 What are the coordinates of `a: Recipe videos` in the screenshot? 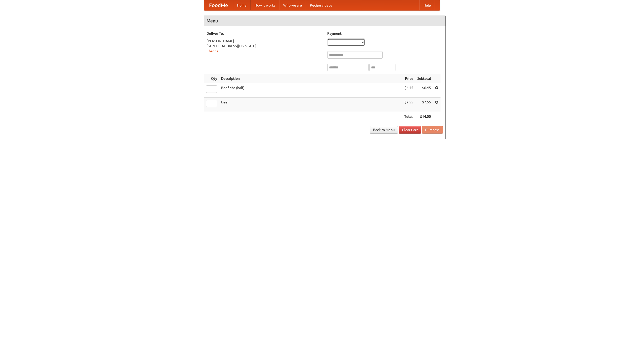 It's located at (321, 5).